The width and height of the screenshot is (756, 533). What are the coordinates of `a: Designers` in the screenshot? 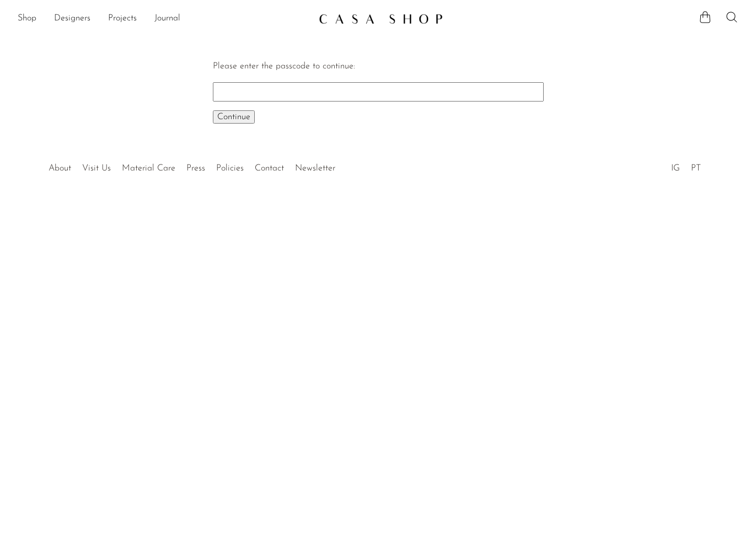 It's located at (72, 19).